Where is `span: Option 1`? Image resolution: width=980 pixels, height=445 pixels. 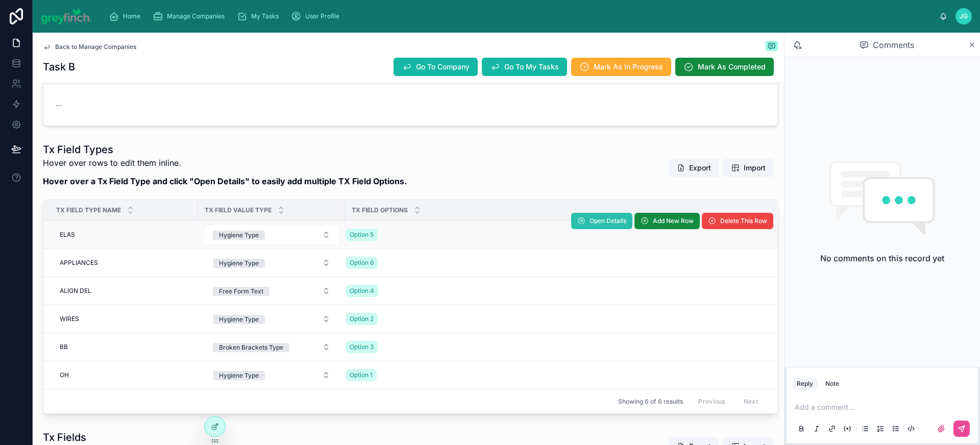
span: Option 1 is located at coordinates (361, 375).